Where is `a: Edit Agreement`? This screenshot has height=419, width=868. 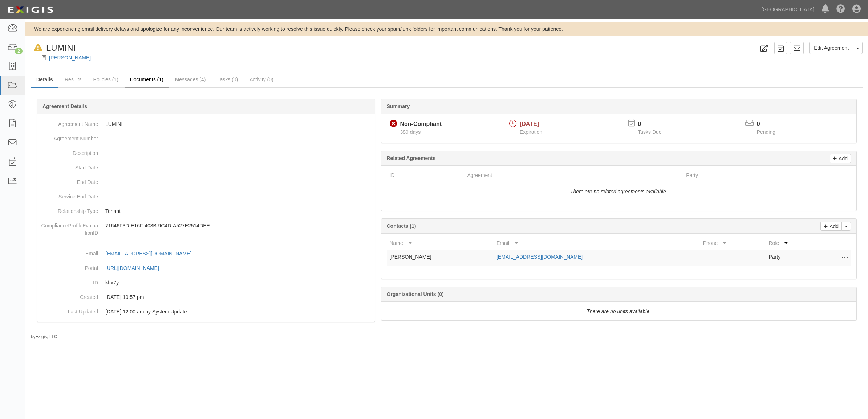 a: Edit Agreement is located at coordinates (832, 48).